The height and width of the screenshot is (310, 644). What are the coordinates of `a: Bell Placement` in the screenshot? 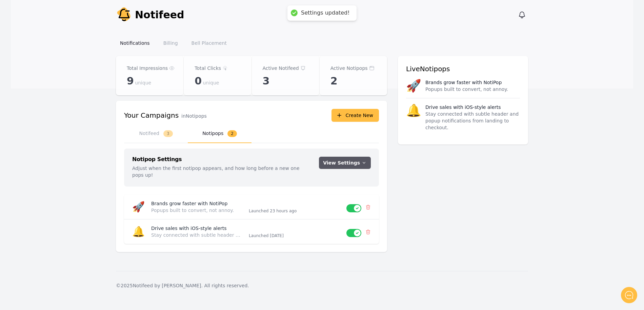 It's located at (209, 43).